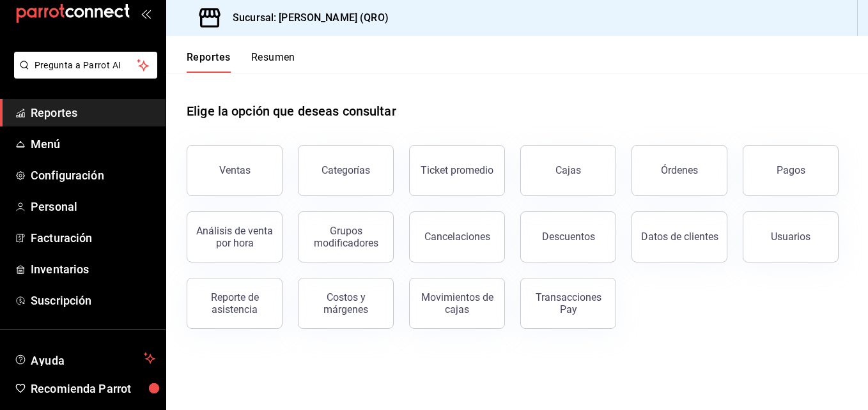 The width and height of the screenshot is (868, 410). Describe the element at coordinates (273, 62) in the screenshot. I see `button: Resumen` at that location.